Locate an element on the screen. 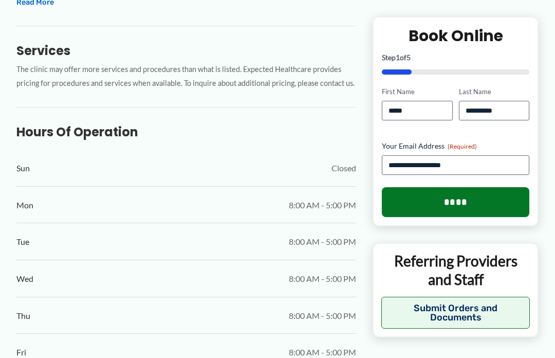  span: Thu is located at coordinates (23, 316).